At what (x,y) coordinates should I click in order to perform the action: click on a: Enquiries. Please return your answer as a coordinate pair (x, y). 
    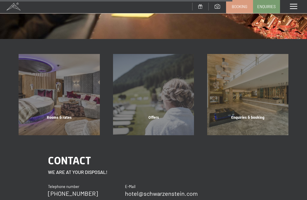
    Looking at the image, I should click on (267, 7).